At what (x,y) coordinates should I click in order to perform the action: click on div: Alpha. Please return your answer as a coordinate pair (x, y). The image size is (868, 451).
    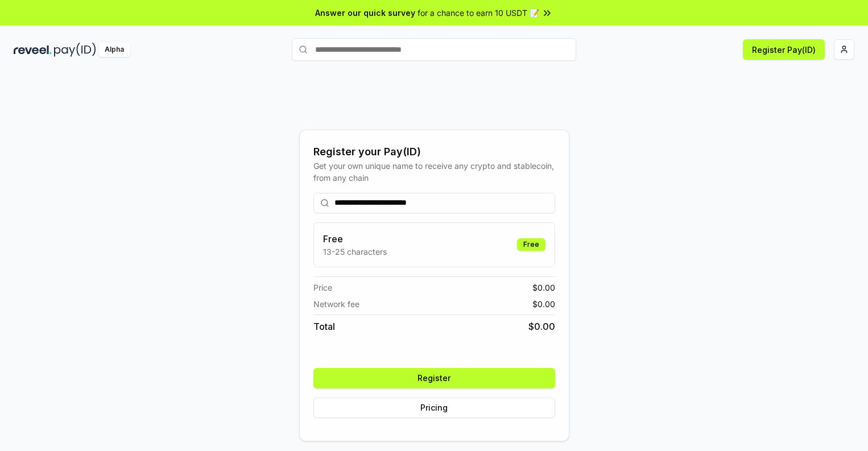
    Looking at the image, I should click on (115, 50).